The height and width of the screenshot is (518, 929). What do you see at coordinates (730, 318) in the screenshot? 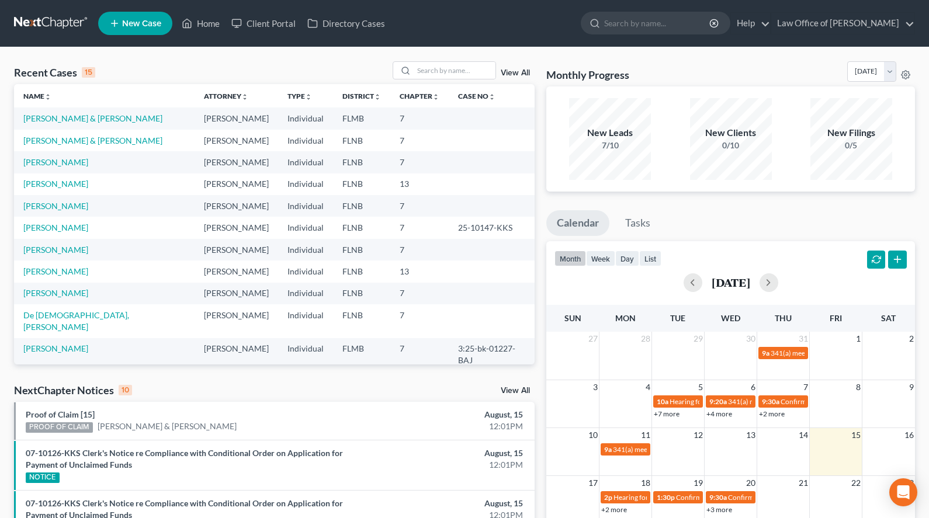
I see `span: Wed` at bounding box center [730, 318].